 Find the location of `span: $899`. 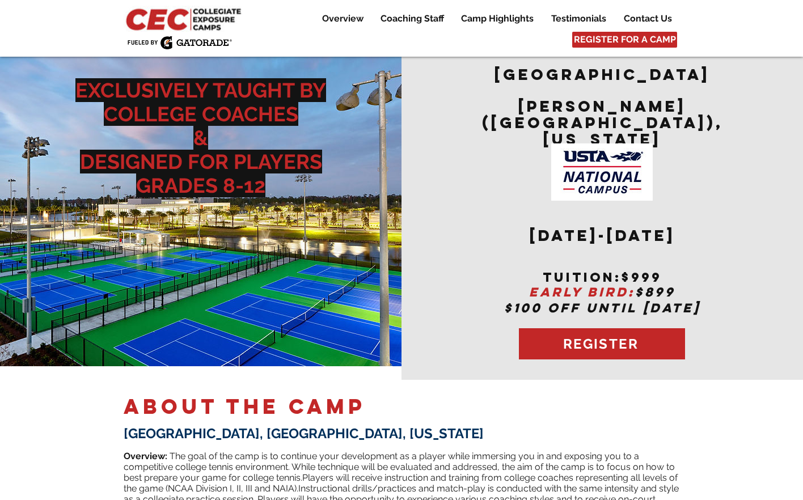

span: $899 is located at coordinates (655, 292).